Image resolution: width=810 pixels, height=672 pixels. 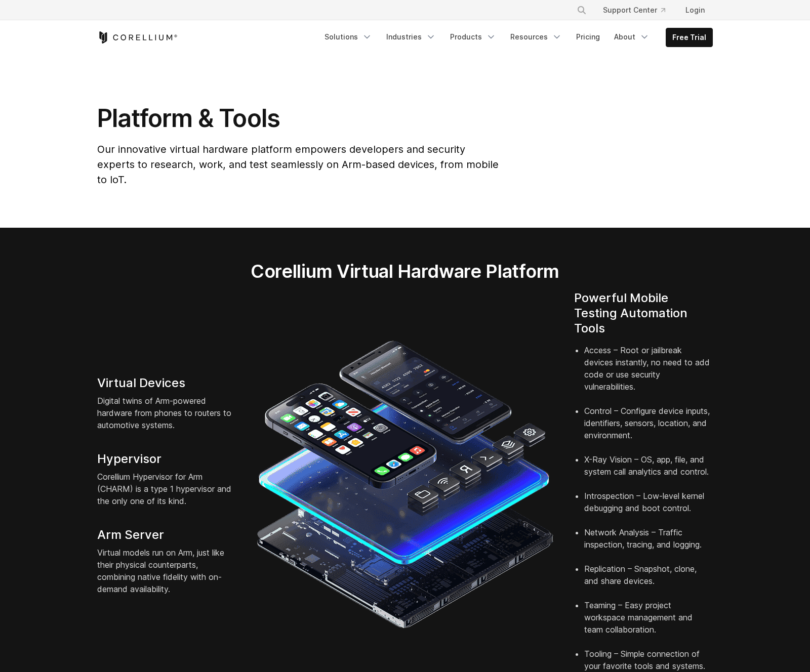 I want to click on a: Solutions, so click(x=348, y=37).